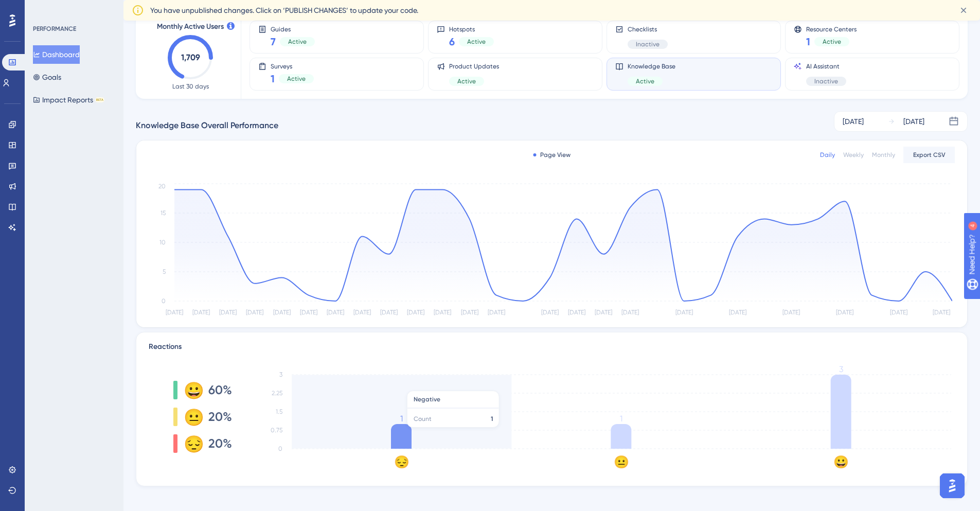  What do you see at coordinates (164, 272) in the screenshot?
I see `tspan: 5` at bounding box center [164, 272].